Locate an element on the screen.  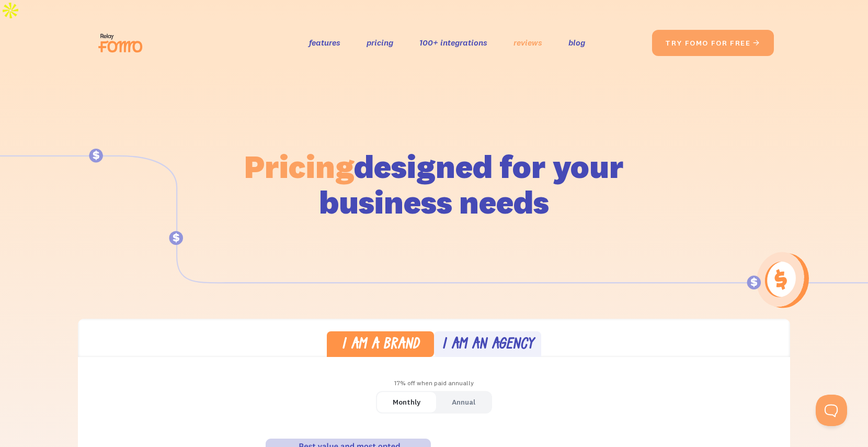
a: features is located at coordinates (324, 42).